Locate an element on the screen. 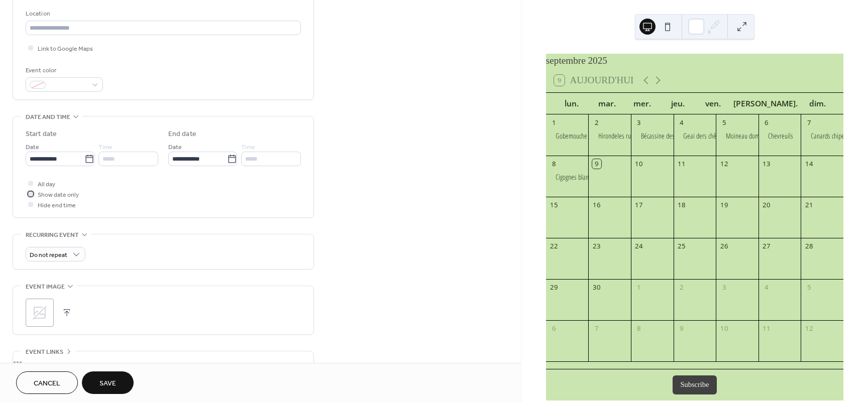  div: dim. is located at coordinates (817, 103).